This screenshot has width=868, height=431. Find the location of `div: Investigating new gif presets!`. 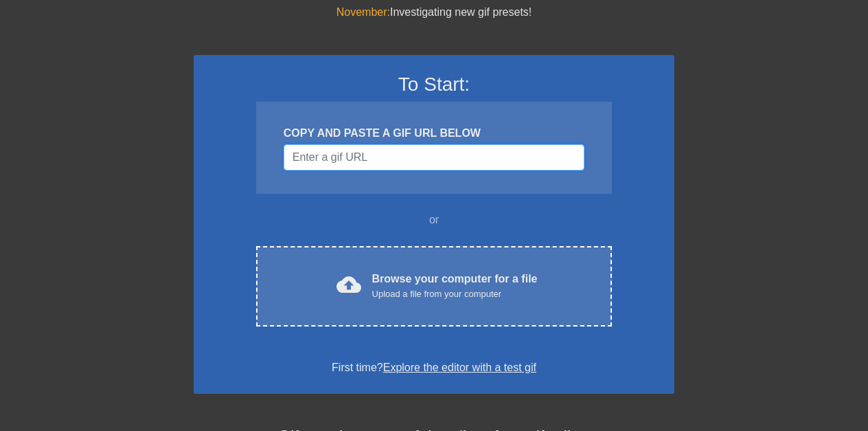

div: Investigating new gif presets! is located at coordinates (434, 12).